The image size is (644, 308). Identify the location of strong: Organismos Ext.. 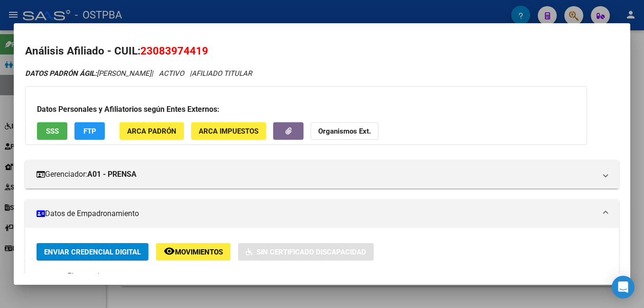
(344, 131).